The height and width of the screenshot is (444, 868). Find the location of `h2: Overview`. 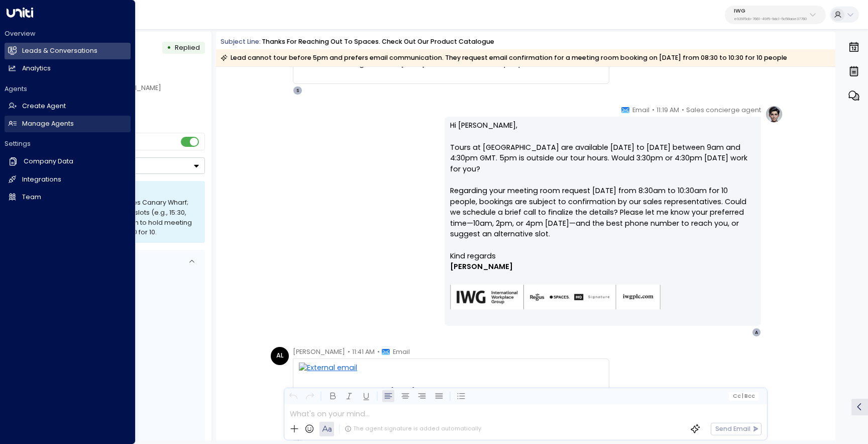

h2: Overview is located at coordinates (67, 33).